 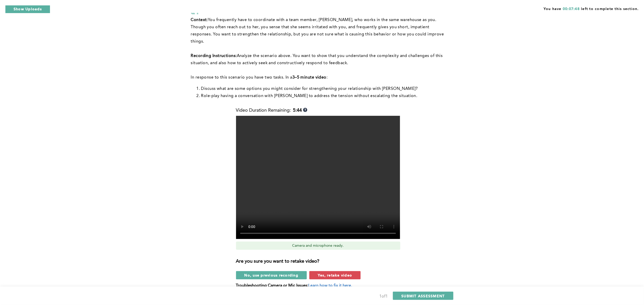 I want to click on strong: Context:, so click(x=200, y=20).